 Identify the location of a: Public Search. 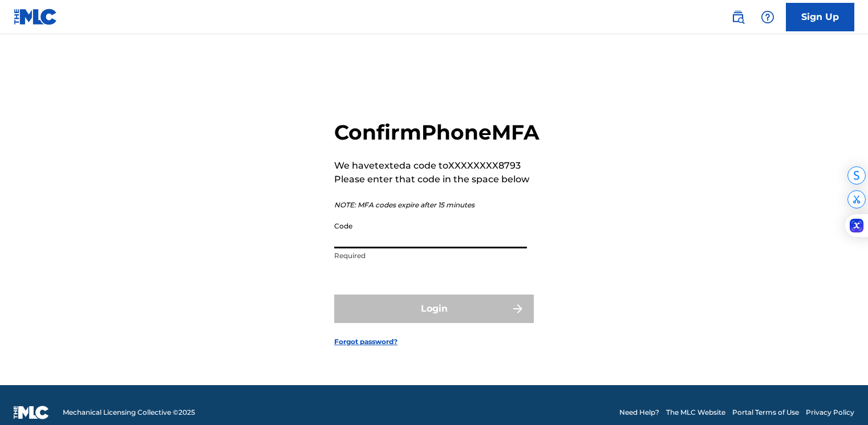
(738, 17).